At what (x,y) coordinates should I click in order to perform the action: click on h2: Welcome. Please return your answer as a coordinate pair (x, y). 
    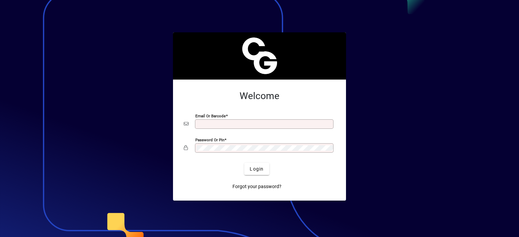
    Looking at the image, I should click on (259, 96).